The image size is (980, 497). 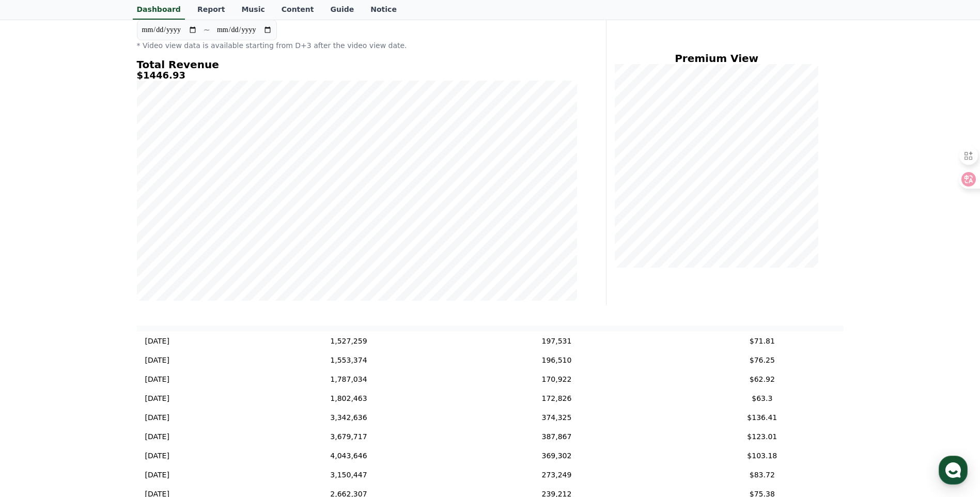 What do you see at coordinates (349, 379) in the screenshot?
I see `td: 1,787,034` at bounding box center [349, 379].